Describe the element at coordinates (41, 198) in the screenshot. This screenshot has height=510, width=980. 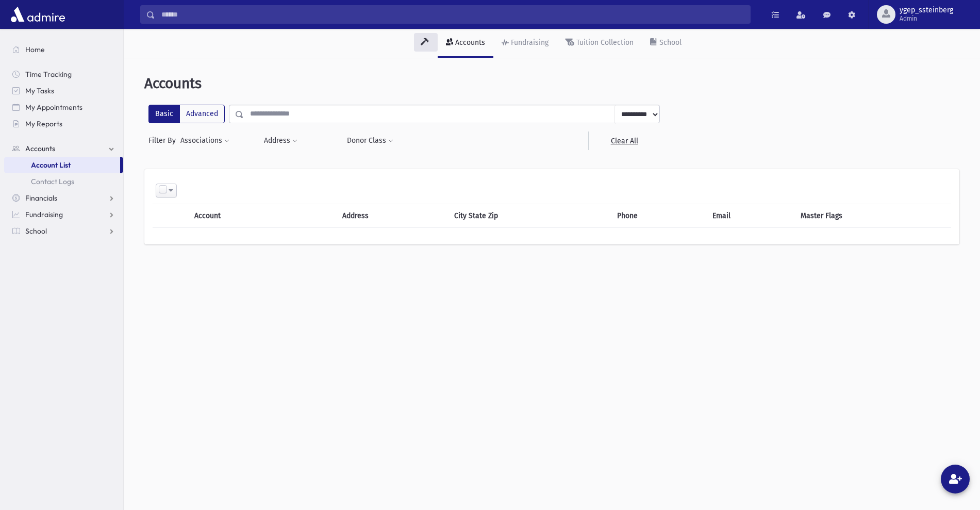
I see `span: Financials` at that location.